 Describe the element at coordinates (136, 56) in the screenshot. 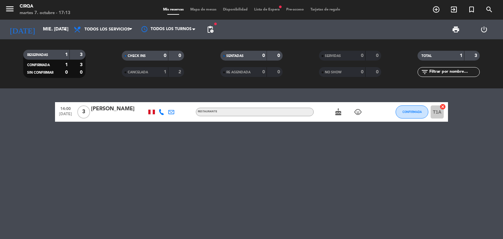

I see `span: CHECK INS` at that location.